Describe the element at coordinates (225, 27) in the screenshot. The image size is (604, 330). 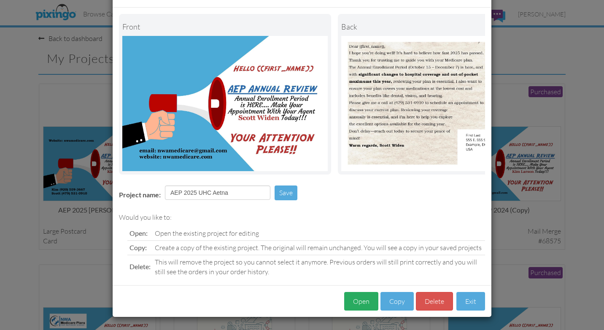
I see `div: Front` at that location.